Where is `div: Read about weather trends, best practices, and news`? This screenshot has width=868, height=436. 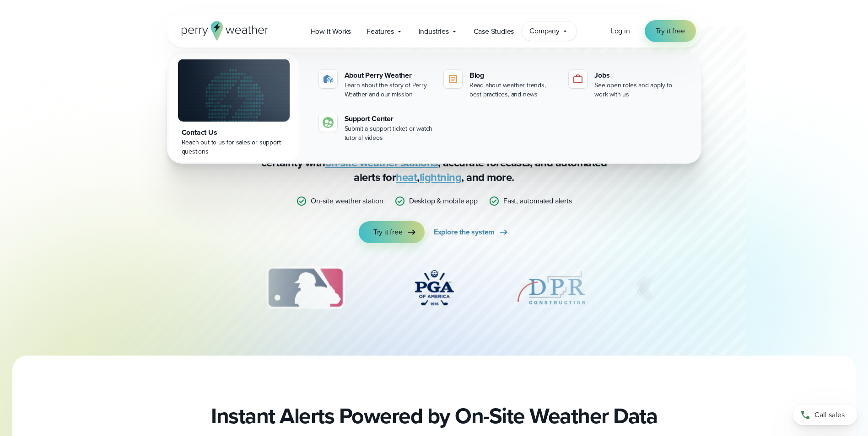
div: Read about weather trends, best practices, and news is located at coordinates (513, 90).